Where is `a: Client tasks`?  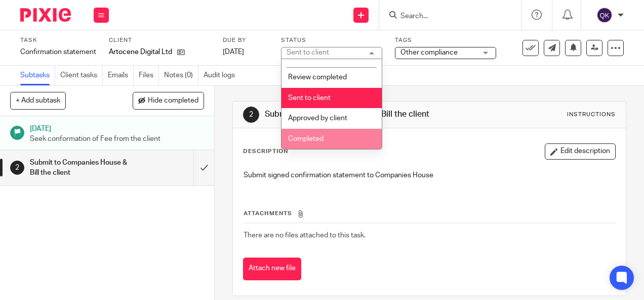 a: Client tasks is located at coordinates (81, 76).